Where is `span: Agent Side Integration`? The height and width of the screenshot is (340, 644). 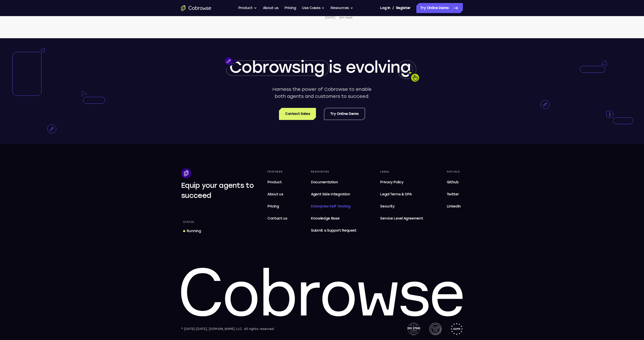
span: Agent Side Integration is located at coordinates (334, 195).